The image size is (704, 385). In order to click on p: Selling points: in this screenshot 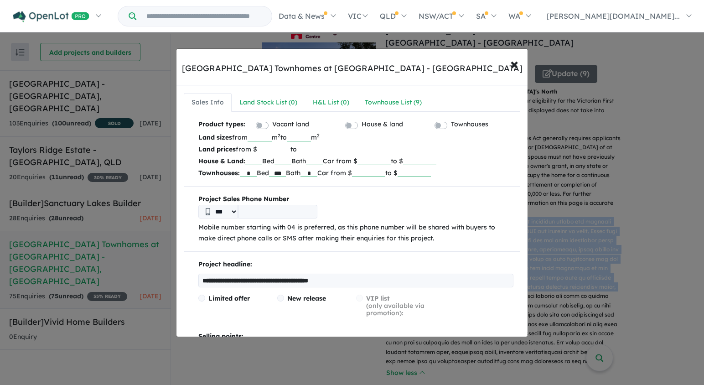, I will do `click(356, 337)`.